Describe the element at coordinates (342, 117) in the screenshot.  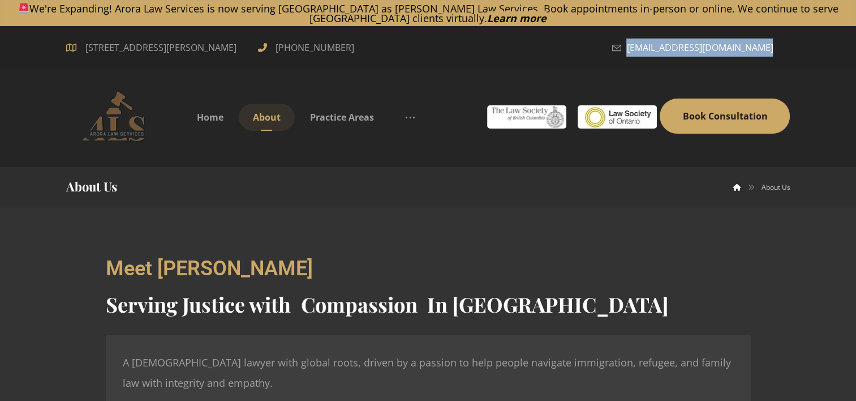
I see `a: Practice Areas` at that location.